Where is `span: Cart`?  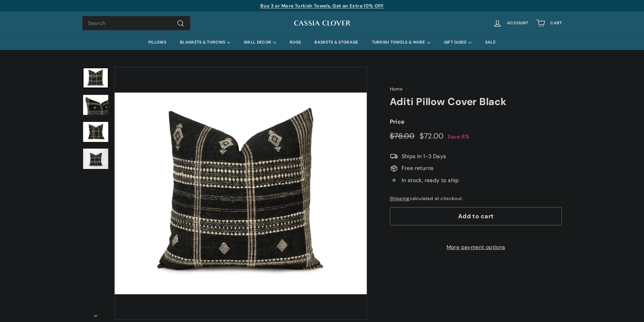
span: Cart is located at coordinates (556, 23).